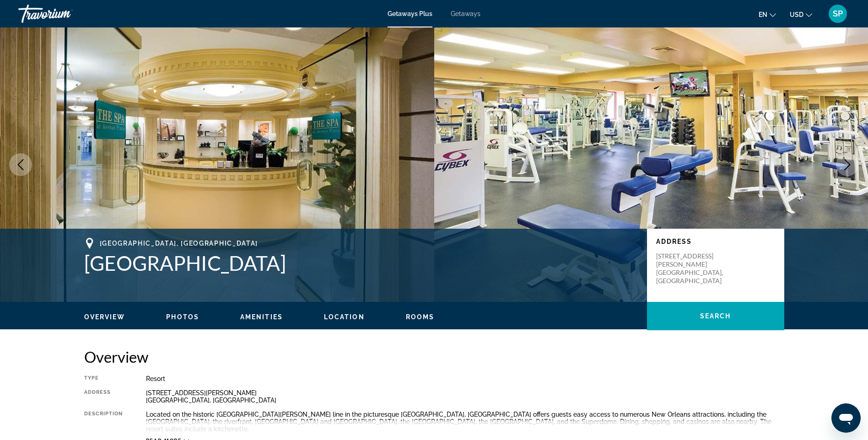 The height and width of the screenshot is (440, 868). What do you see at coordinates (344, 317) in the screenshot?
I see `button: Location` at bounding box center [344, 317].